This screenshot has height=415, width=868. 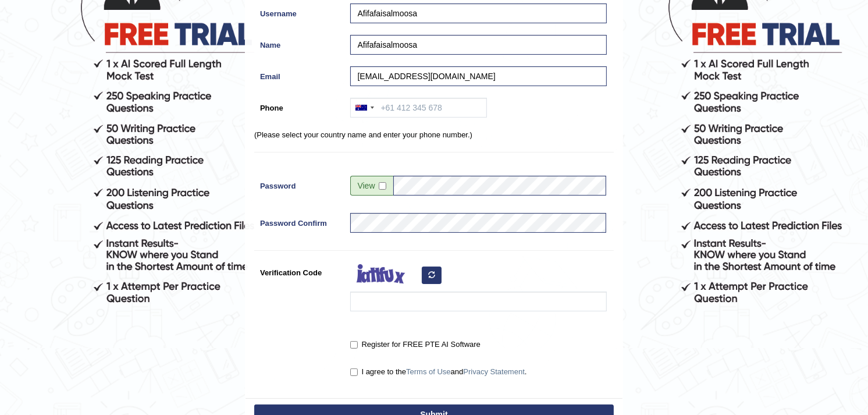 I want to click on input: I agree to theTerms of UseandPrivacy Statement., so click(x=354, y=372).